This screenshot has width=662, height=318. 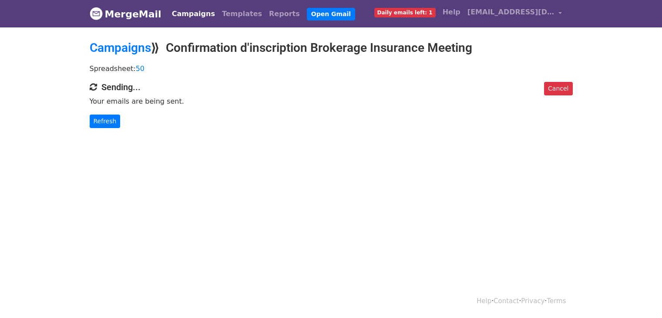 I want to click on a: Refresh, so click(x=105, y=121).